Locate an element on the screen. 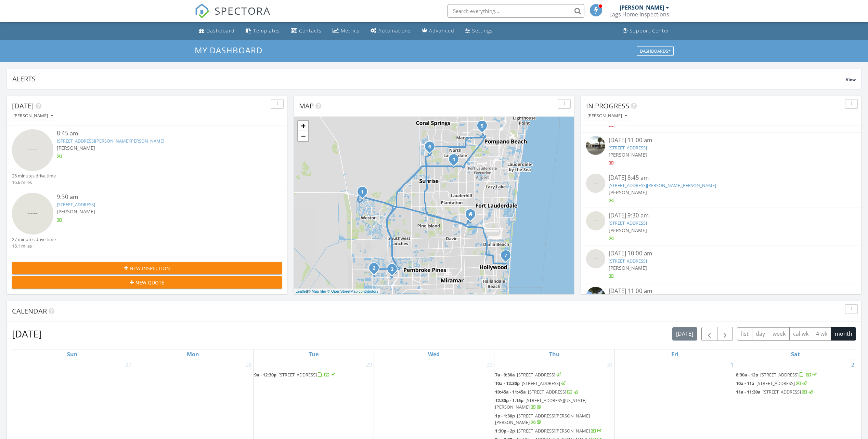  a: Metrics is located at coordinates (346, 30).